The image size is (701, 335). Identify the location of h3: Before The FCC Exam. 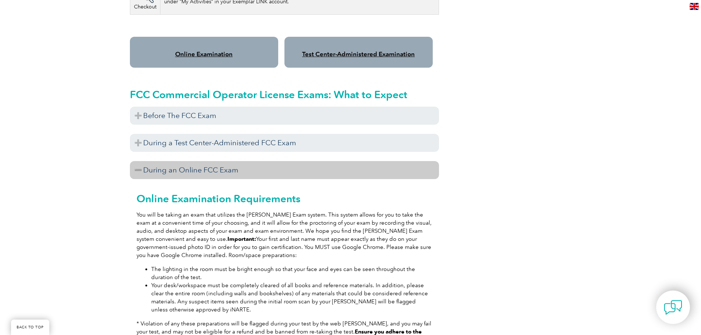
(285, 116).